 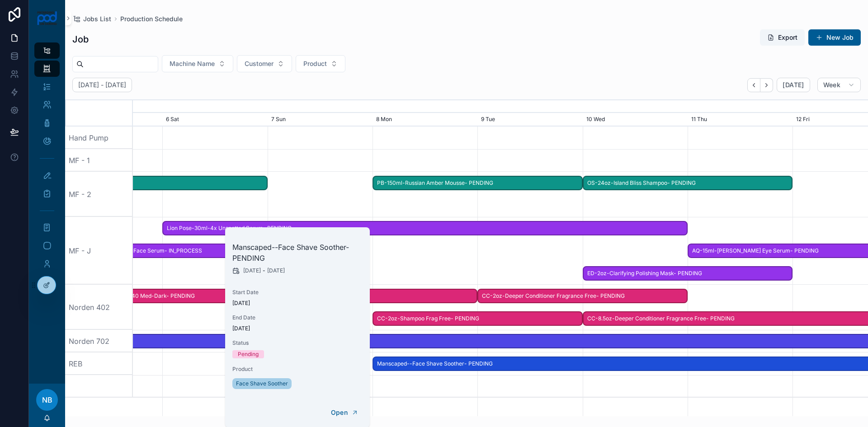 I want to click on span: Jobs List, so click(x=97, y=19).